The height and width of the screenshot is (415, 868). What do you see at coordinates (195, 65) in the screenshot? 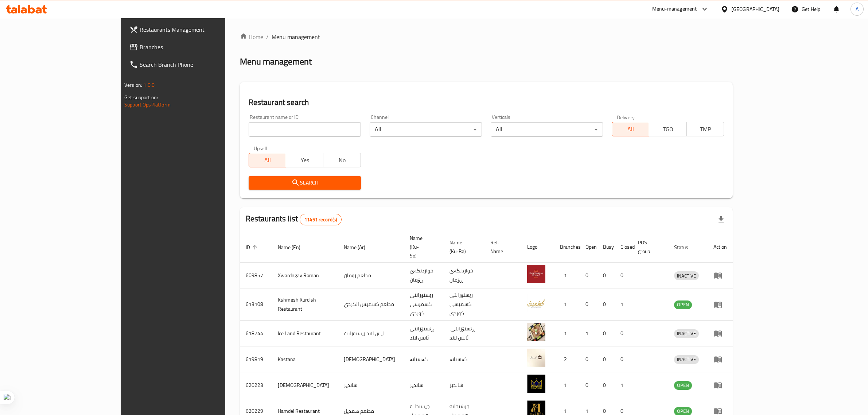
I see `a: Search Branch Phone` at bounding box center [195, 65].